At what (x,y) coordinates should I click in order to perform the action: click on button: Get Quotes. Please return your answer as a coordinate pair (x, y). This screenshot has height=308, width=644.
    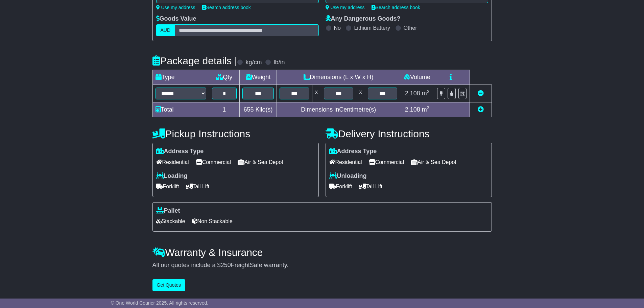
    Looking at the image, I should click on (169, 285).